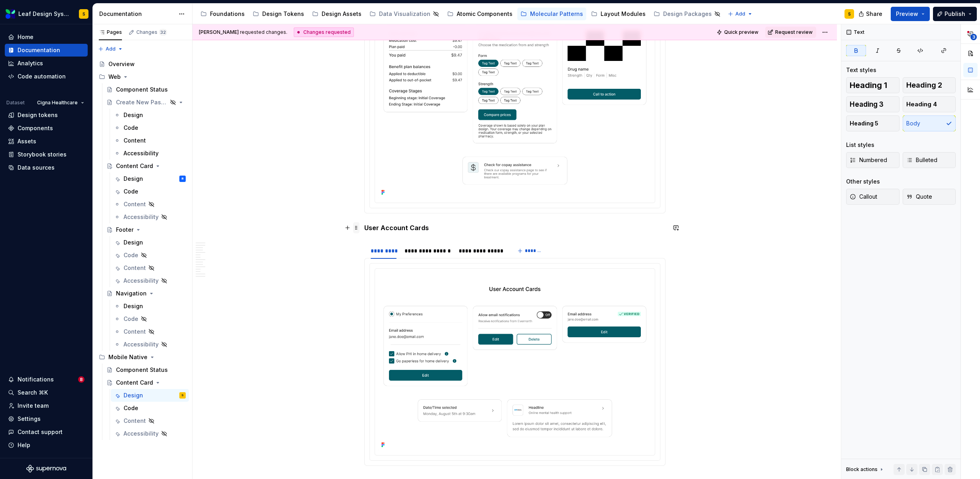 The image size is (980, 479). Describe the element at coordinates (36, 379) in the screenshot. I see `div: Notifications` at that location.